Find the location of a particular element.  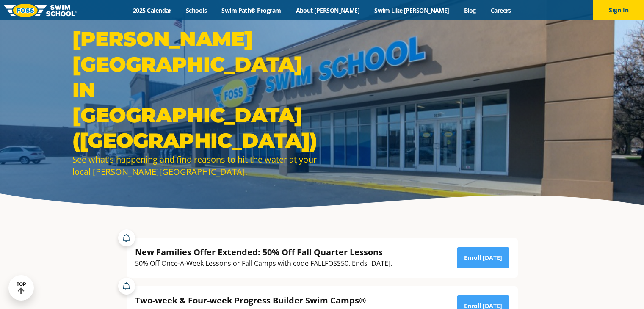

a: Swim Path® Program is located at coordinates (251, 10).